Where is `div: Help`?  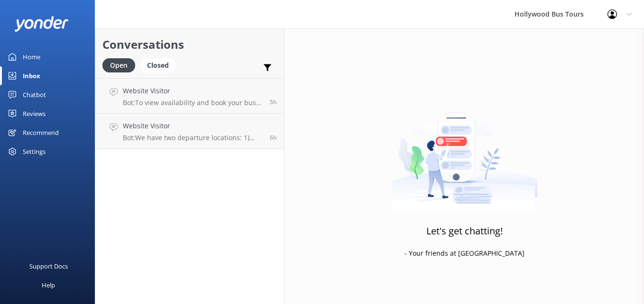 div: Help is located at coordinates (48, 285).